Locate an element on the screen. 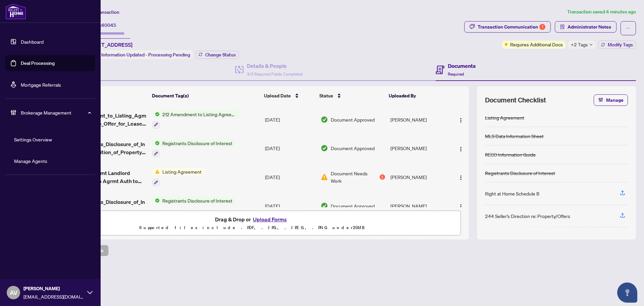  span: 212 Amendment to Listing Agreement - Authority to Offer for Lease Price Change/Extension/Amendmen... is located at coordinates (199, 114).